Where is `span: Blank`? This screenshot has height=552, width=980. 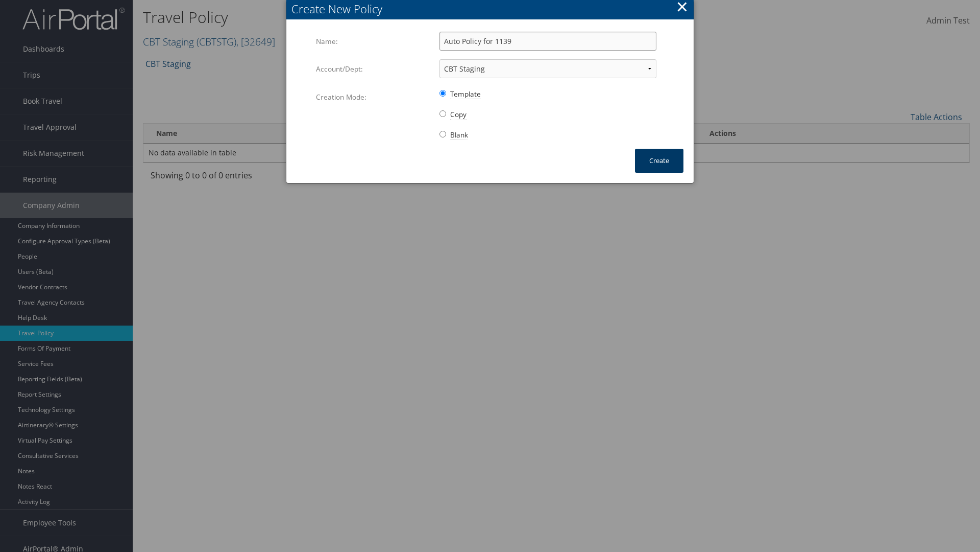
span: Blank is located at coordinates (459, 135).